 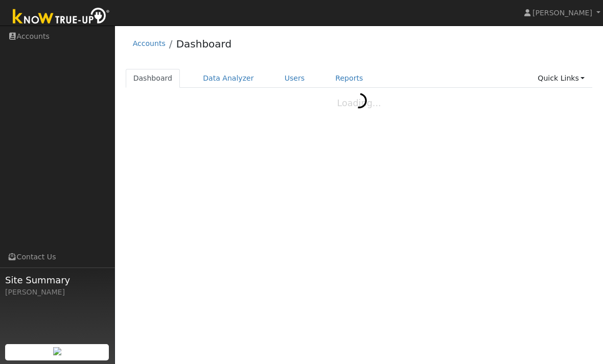 What do you see at coordinates (295, 78) in the screenshot?
I see `a: Users` at bounding box center [295, 78].